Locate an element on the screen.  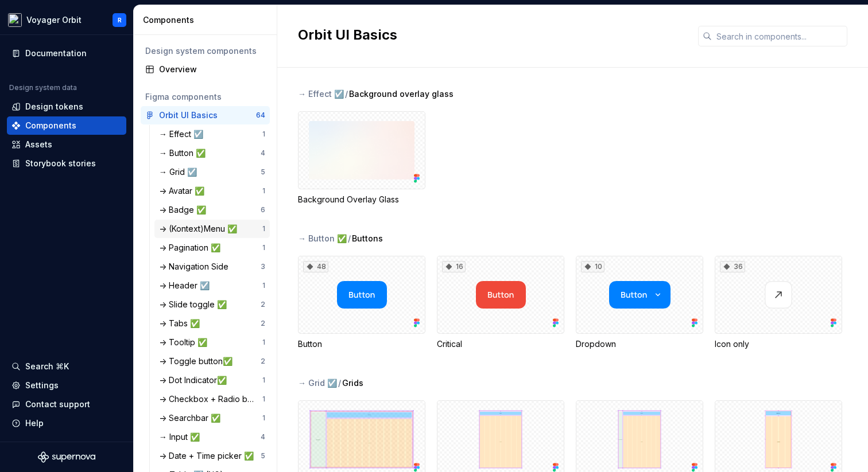
a: Components is located at coordinates (67, 125).